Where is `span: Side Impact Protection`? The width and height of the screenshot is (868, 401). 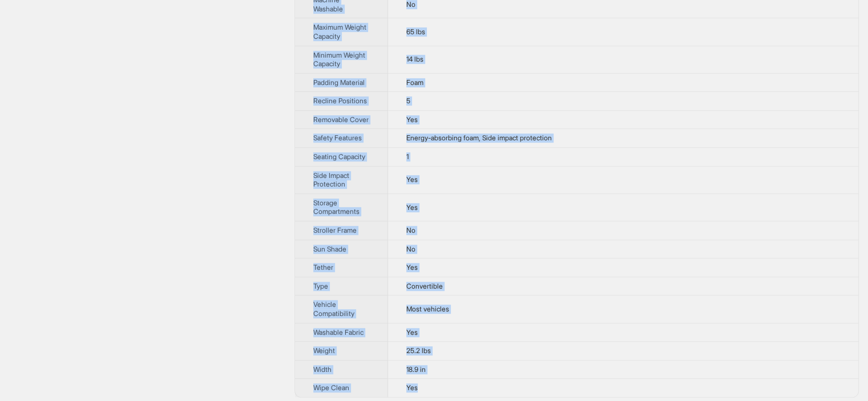 span: Side Impact Protection is located at coordinates (331, 180).